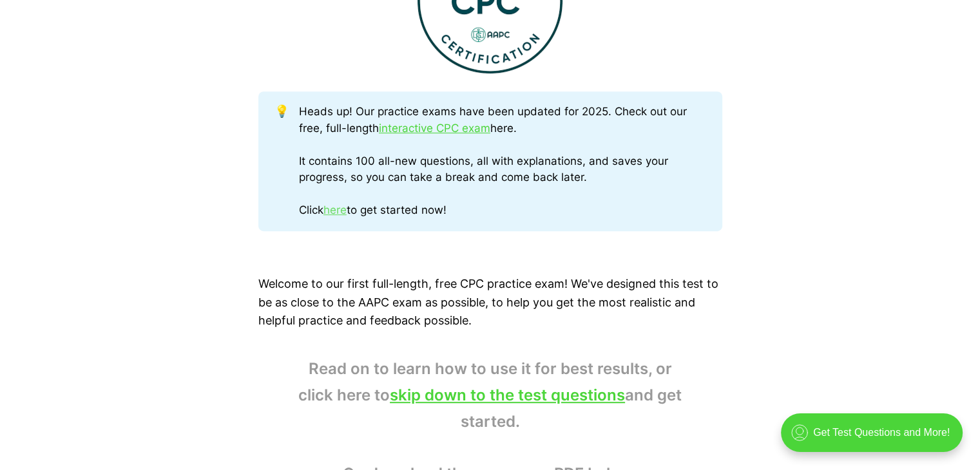 The width and height of the screenshot is (980, 470). Describe the element at coordinates (335, 210) in the screenshot. I see `a: here` at that location.